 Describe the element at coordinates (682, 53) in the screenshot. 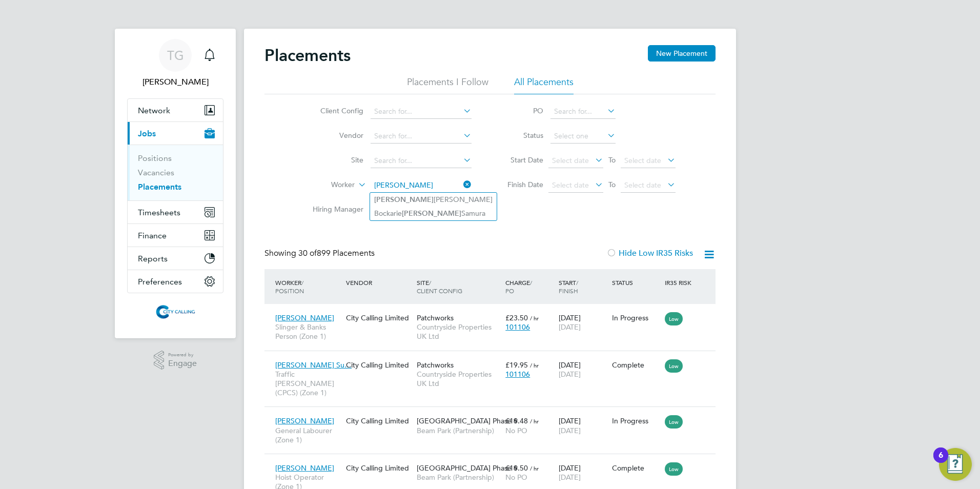

I see `button: New Placement` at that location.